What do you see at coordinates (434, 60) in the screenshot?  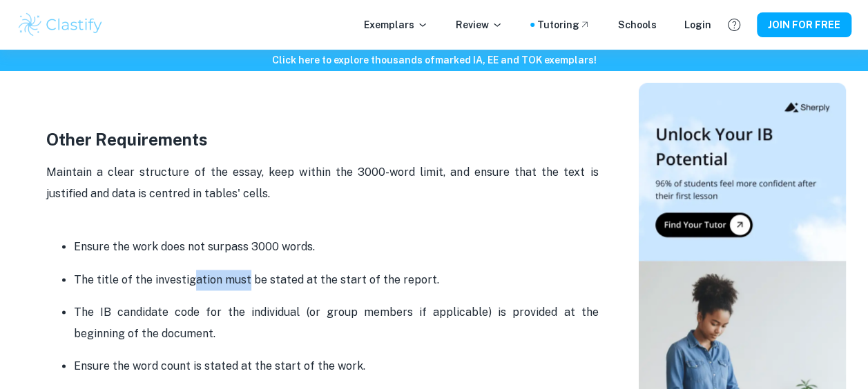 I see `h6: Click here to explore thousands of marked IA, EE and TOK exemplars !` at bounding box center [434, 60].